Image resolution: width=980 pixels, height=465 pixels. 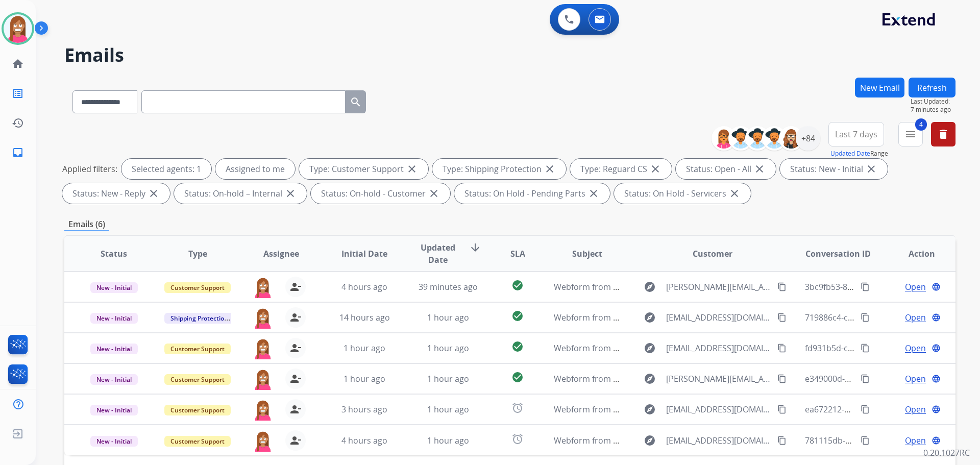 I want to click on p: Applied filters:, so click(x=89, y=169).